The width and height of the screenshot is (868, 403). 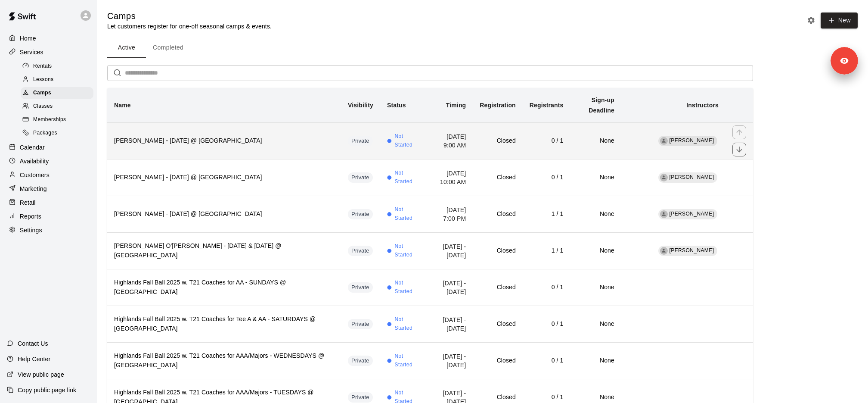 I want to click on button: New, so click(x=839, y=20).